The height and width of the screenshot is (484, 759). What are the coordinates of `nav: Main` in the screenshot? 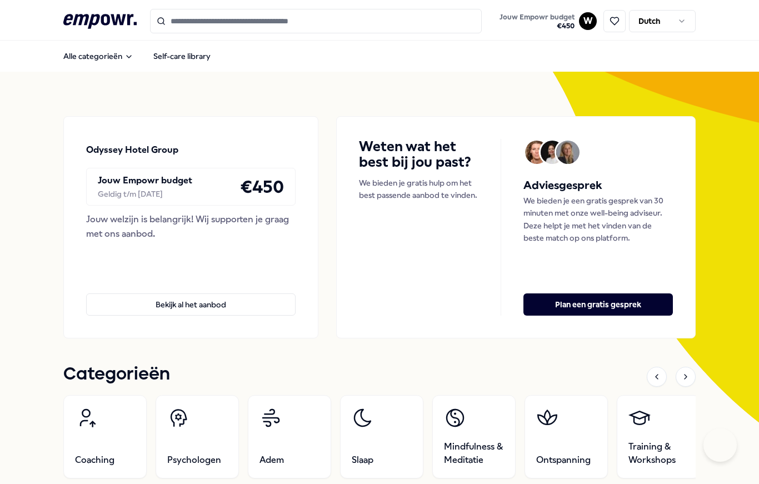 It's located at (137, 56).